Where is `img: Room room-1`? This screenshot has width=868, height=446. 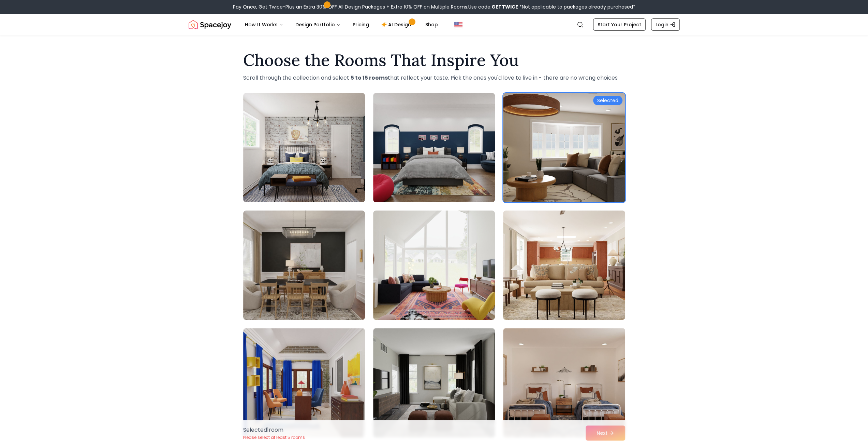 img: Room room-1 is located at coordinates (304, 147).